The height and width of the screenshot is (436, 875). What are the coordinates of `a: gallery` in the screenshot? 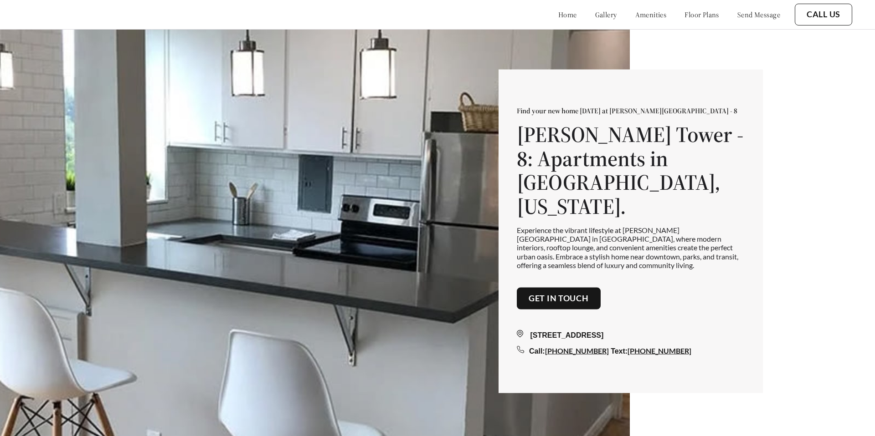 It's located at (606, 15).